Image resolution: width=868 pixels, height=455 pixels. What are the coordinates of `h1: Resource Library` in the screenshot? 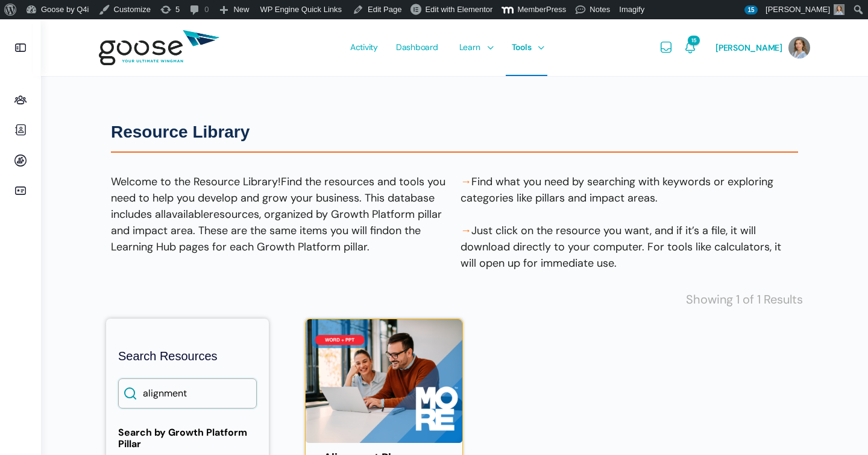 It's located at (455, 132).